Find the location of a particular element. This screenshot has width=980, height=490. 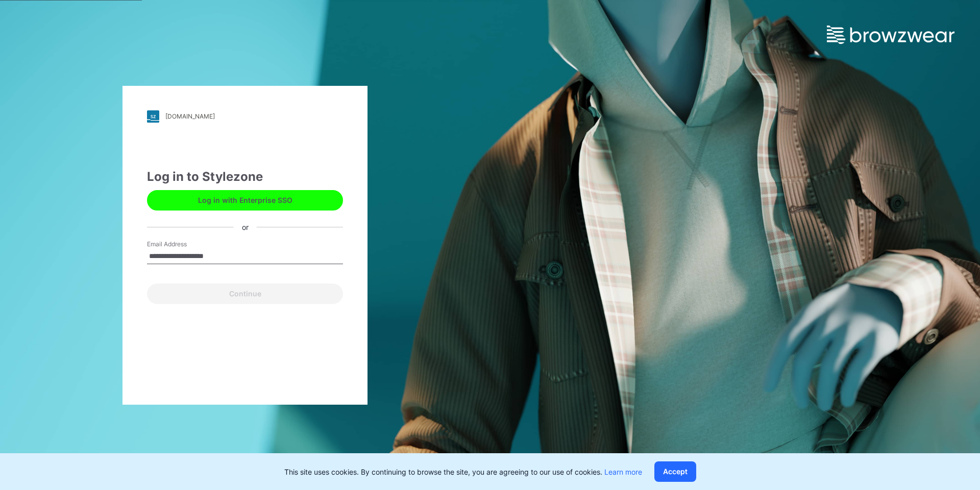

button: Accept is located at coordinates (676, 472).